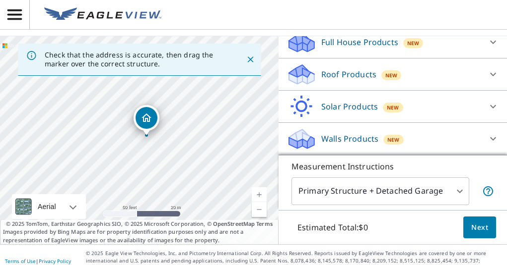  Describe the element at coordinates (479, 228) in the screenshot. I see `button: Next` at that location.